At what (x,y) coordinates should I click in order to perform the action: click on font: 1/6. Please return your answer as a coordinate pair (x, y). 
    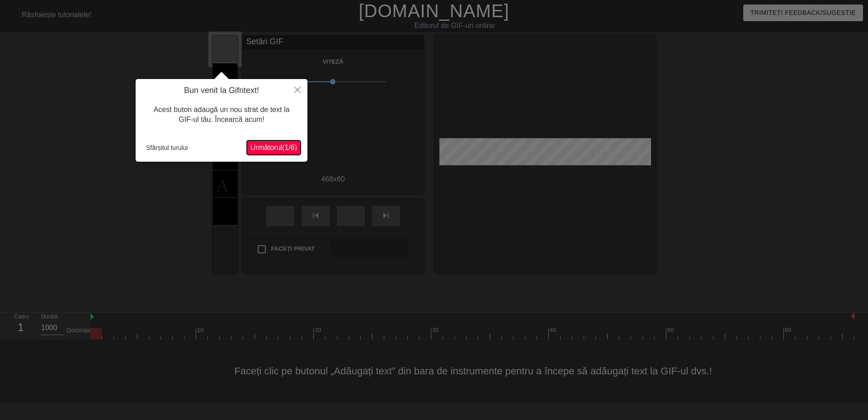
    Looking at the image, I should click on (289, 147).